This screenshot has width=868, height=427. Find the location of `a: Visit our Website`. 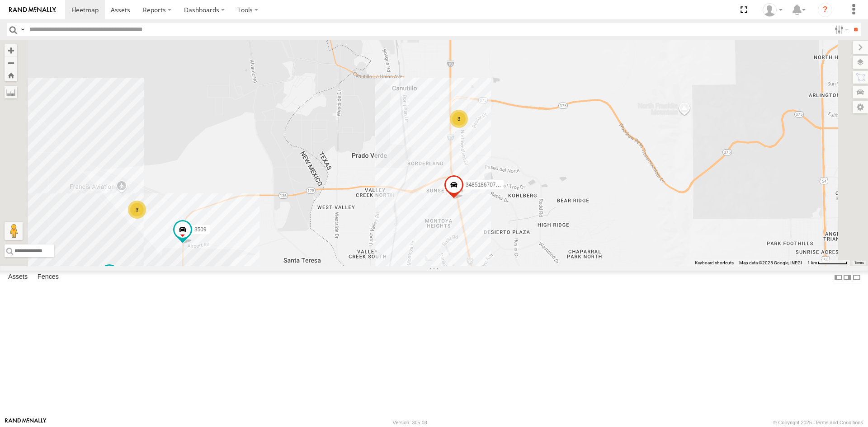

a: Visit our Website is located at coordinates (26, 422).